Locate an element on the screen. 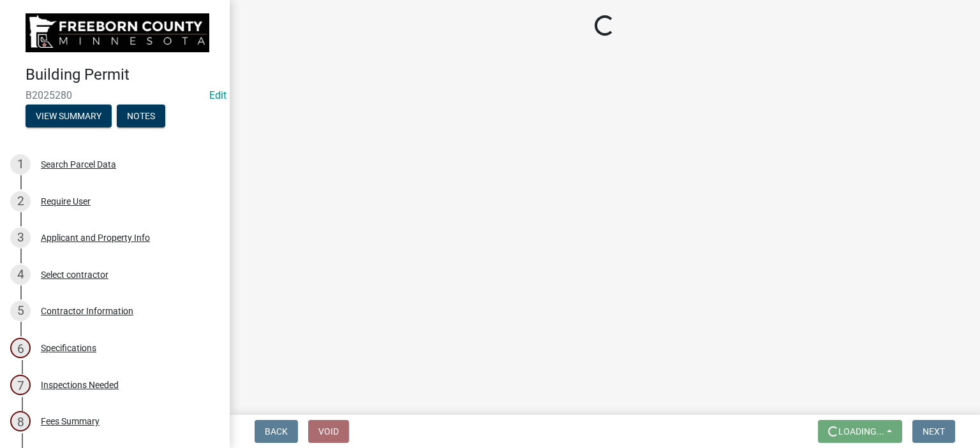  button: View Summary is located at coordinates (69, 116).